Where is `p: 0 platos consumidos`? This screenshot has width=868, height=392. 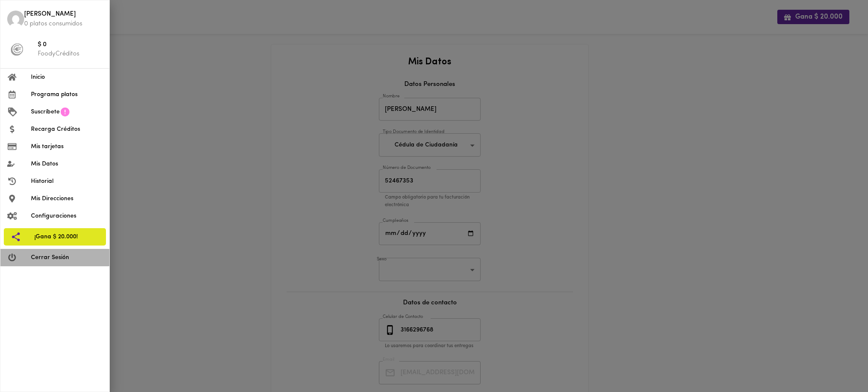
p: 0 platos consumidos is located at coordinates (63, 24).